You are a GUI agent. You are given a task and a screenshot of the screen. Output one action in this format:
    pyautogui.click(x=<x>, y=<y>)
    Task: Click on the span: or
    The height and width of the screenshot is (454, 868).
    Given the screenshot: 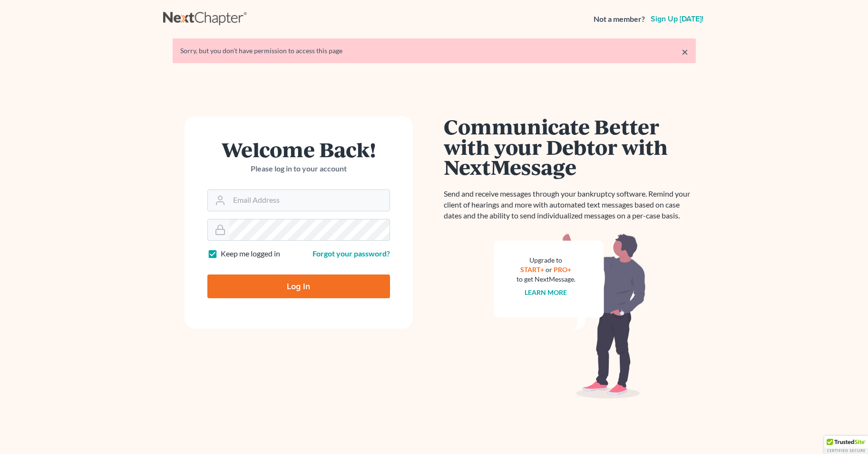 What is the action you would take?
    pyautogui.click(x=548, y=270)
    